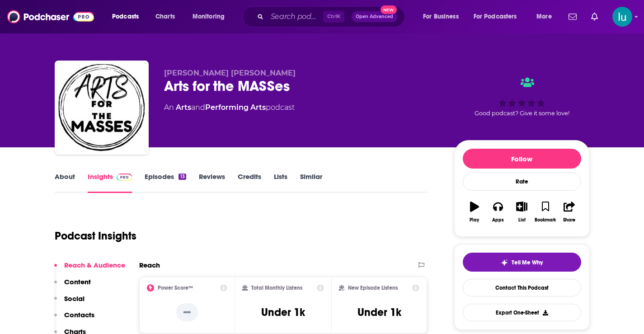 Image resolution: width=644 pixels, height=334 pixels. Describe the element at coordinates (474, 220) in the screenshot. I see `div: Play` at that location.